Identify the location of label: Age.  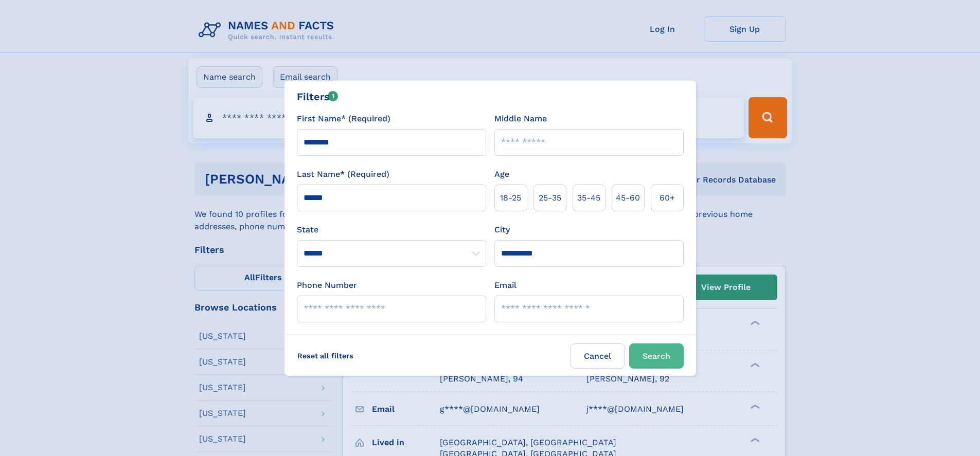
(501, 174).